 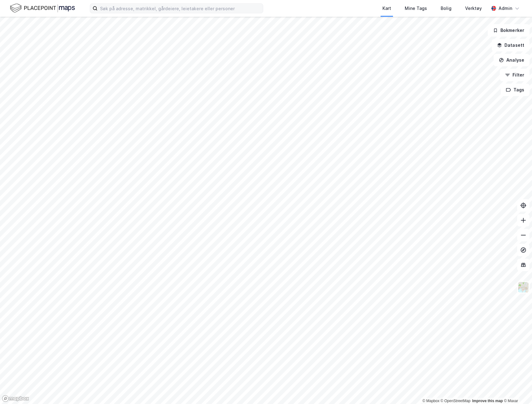 What do you see at coordinates (512, 60) in the screenshot?
I see `button: Analyse` at bounding box center [512, 60].